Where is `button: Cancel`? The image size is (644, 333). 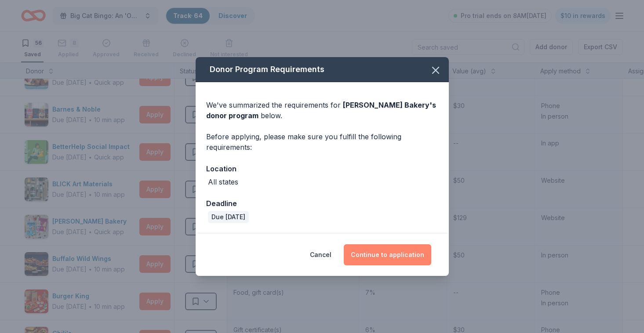
button: Cancel is located at coordinates (320, 255).